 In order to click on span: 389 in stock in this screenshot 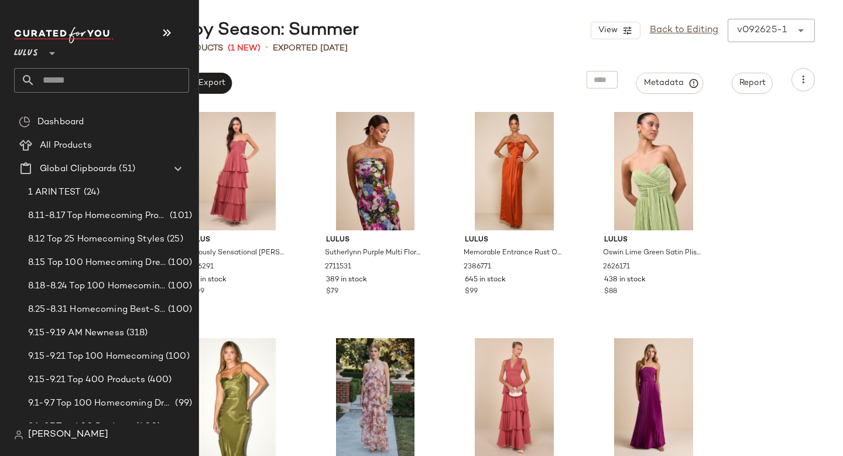, I will do `click(347, 280)`.